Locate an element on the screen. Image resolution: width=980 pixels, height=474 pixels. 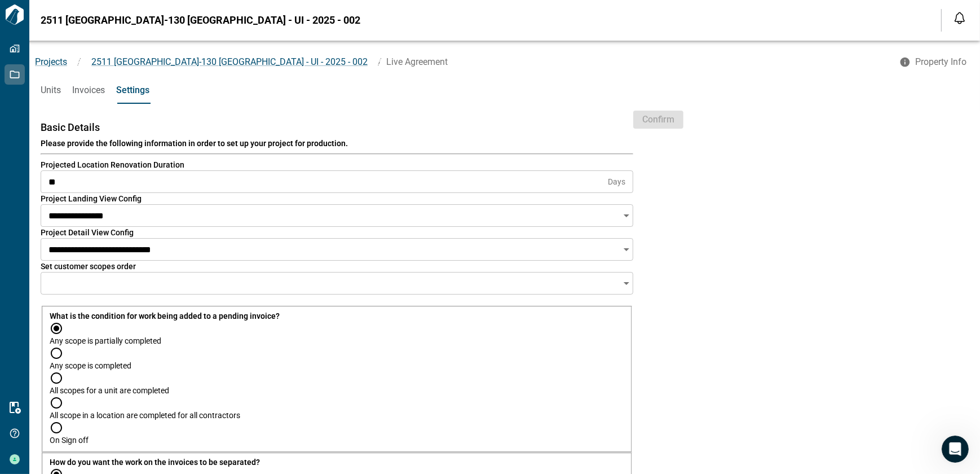
span: How do you want the work on the invoices to be separated? is located at coordinates (155, 462).